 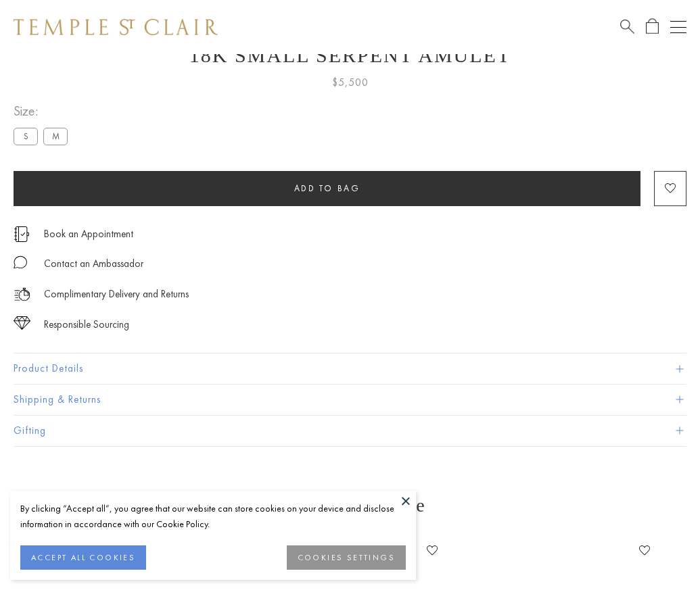 I want to click on button: Gifting, so click(x=350, y=431).